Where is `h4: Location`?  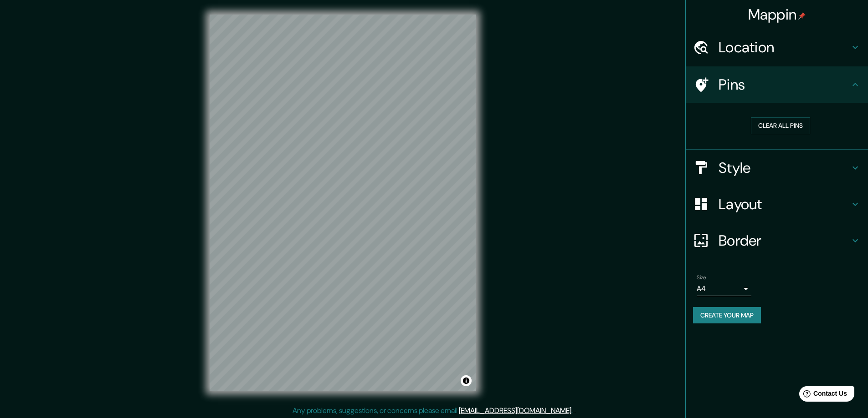
h4: Location is located at coordinates (784, 48).